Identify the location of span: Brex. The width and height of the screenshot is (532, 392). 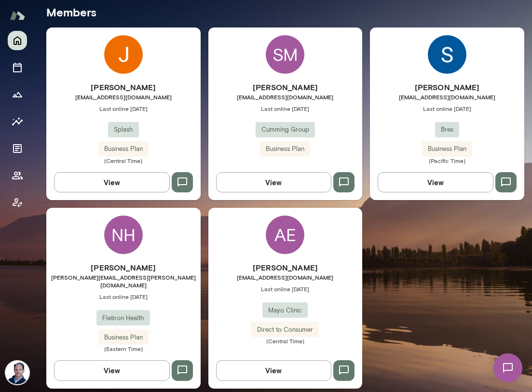
(447, 130).